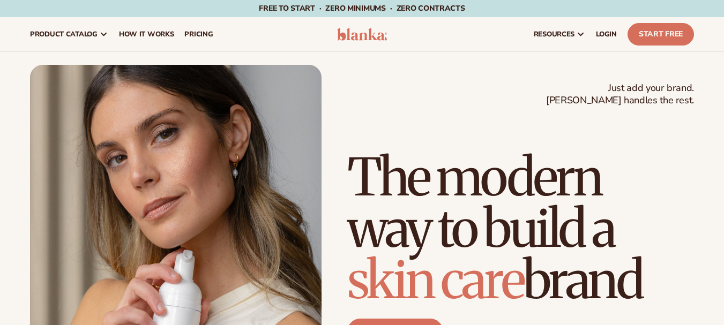  I want to click on span: How It Works, so click(146, 34).